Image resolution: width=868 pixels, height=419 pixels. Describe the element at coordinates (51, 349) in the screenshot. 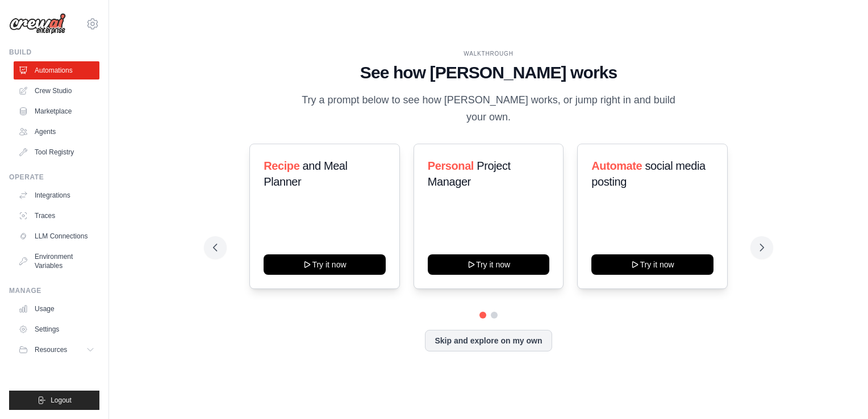

I see `span: Resources` at that location.